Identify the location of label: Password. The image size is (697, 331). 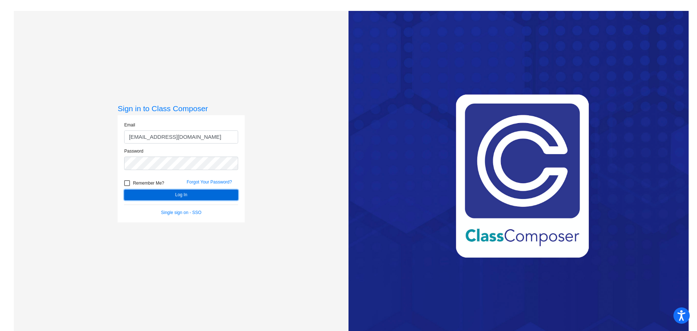
(134, 151).